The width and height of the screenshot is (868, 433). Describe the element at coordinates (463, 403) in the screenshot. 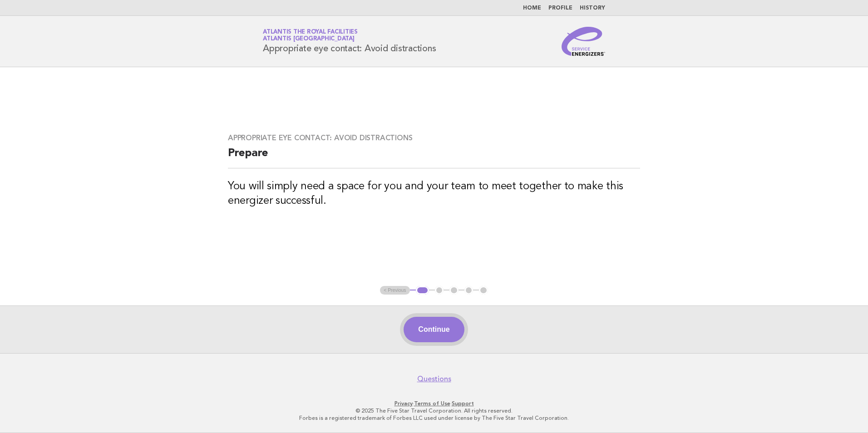

I see `a: Support` at that location.